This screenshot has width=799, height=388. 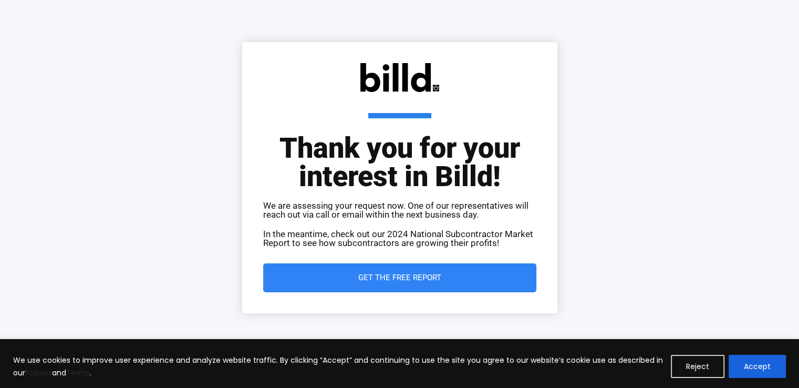 I want to click on h1: Thank you for your interest in Billd!, so click(x=400, y=152).